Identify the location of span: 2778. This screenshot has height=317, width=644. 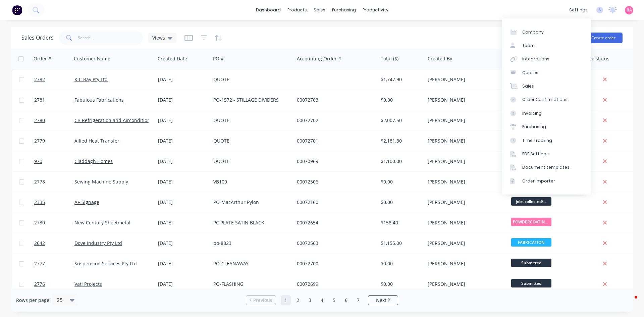
(40, 182).